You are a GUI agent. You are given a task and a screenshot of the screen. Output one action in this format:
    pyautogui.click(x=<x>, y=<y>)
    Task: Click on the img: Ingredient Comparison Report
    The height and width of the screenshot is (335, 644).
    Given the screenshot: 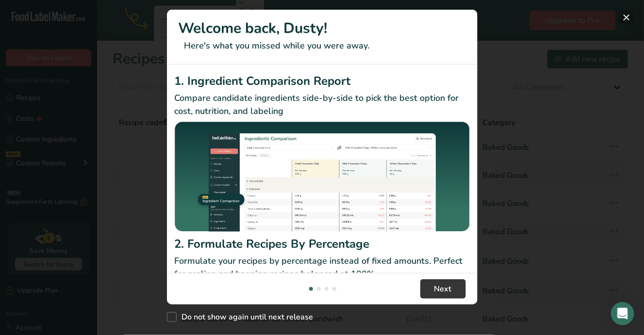 What is the action you would take?
    pyautogui.click(x=323, y=176)
    